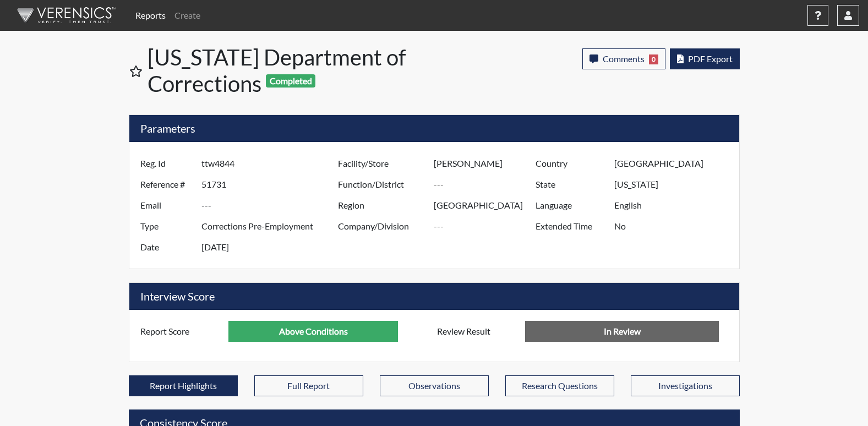  I want to click on label: Report Score, so click(181, 332).